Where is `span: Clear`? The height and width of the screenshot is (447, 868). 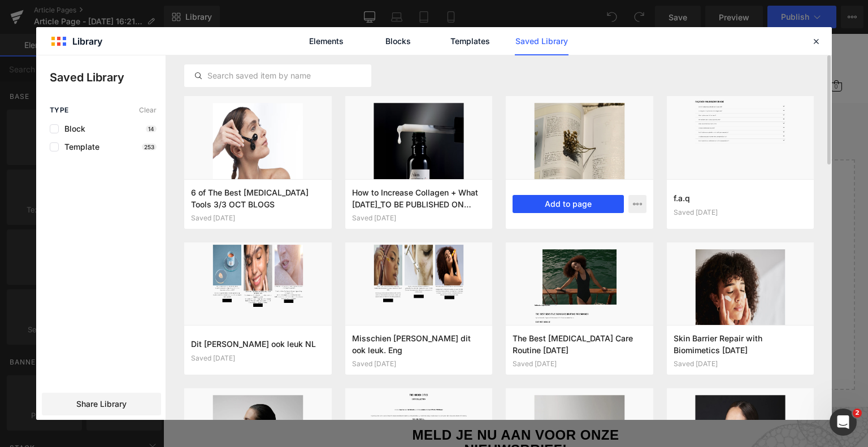
span: Clear is located at coordinates (147, 110).